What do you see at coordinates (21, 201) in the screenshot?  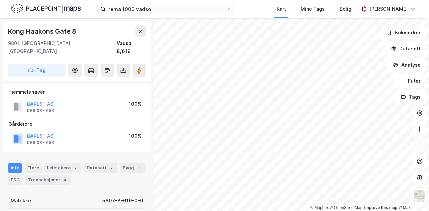 I see `div: Matrikkel` at bounding box center [21, 201].